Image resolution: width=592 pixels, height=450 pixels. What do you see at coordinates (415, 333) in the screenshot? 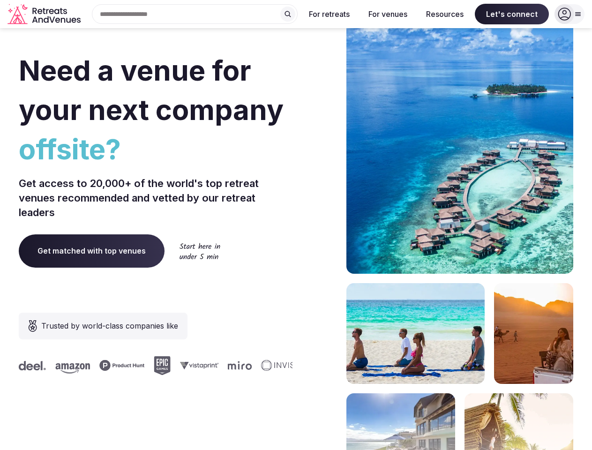
I see `img: yoga on tropical beach` at bounding box center [415, 333].